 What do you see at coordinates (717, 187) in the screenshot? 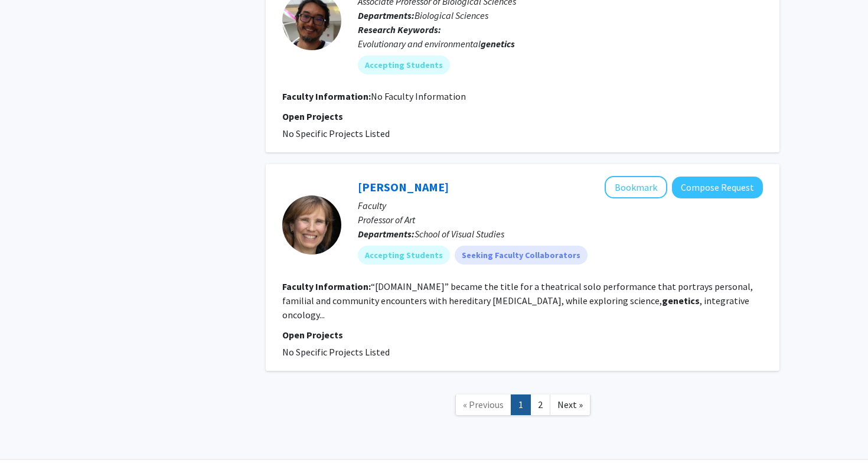
I see `button: Compose Request to Cherie Sampson` at bounding box center [717, 187].